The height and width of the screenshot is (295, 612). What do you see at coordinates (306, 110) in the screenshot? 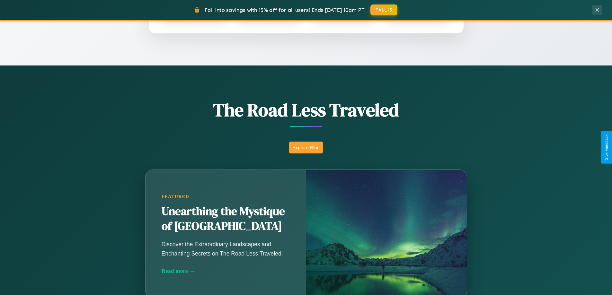
I see `h1: The Road Less Traveled` at bounding box center [306, 110].